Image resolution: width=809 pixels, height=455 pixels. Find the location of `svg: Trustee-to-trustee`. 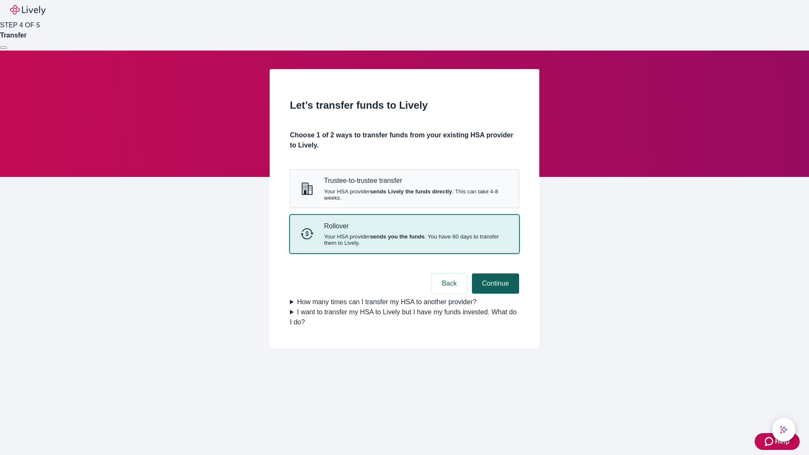

svg: Trustee-to-trustee is located at coordinates (307, 189).